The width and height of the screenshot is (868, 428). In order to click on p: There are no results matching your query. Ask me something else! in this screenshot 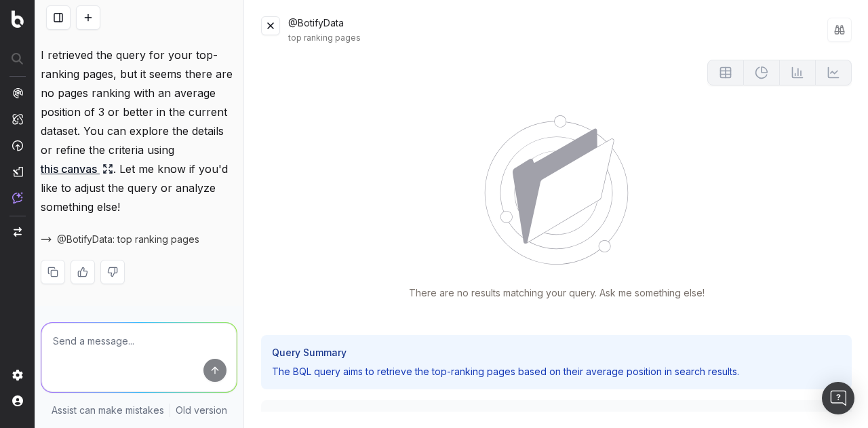, I will do `click(557, 293)`.